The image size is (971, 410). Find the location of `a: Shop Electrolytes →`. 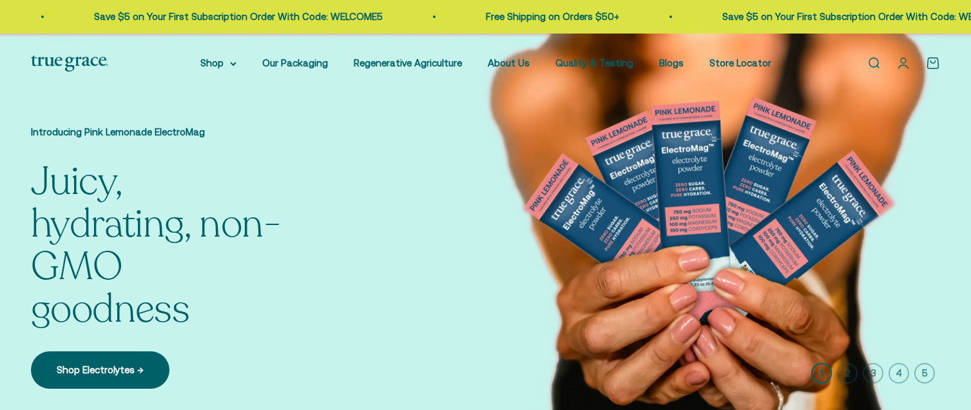

a: Shop Electrolytes → is located at coordinates (100, 370).